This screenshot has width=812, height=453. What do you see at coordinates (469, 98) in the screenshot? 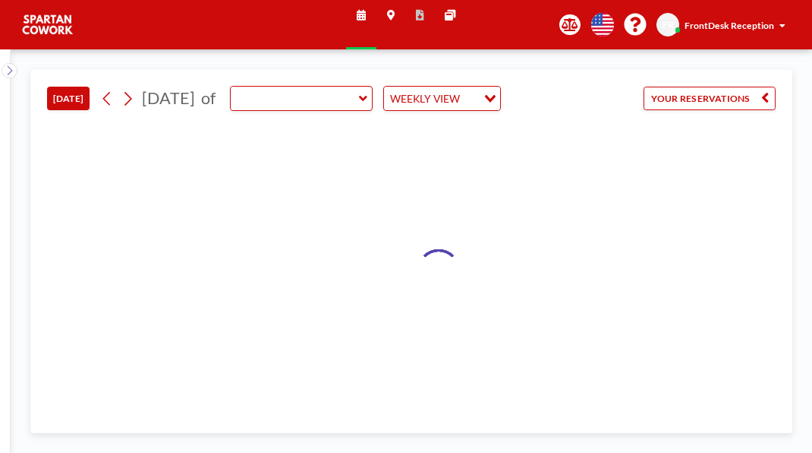
I see `input: Search for option` at bounding box center [469, 98].